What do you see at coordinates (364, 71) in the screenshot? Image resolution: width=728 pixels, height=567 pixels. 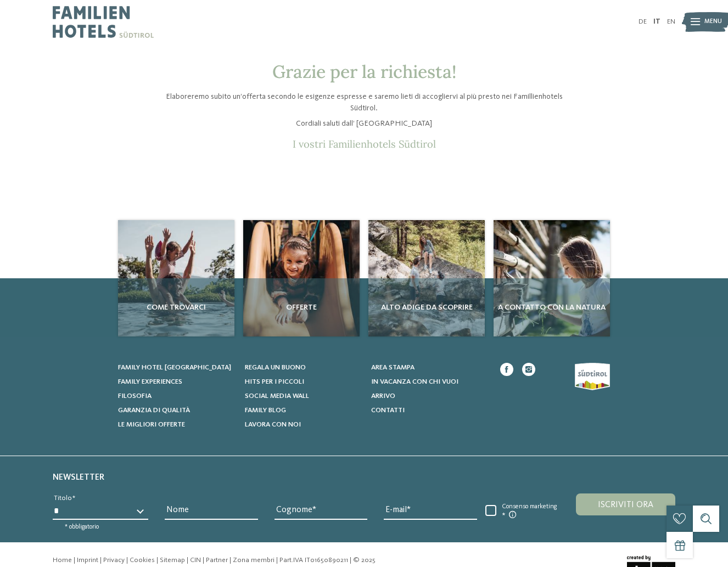 I see `span: Grazie per la richiesta!` at bounding box center [364, 71].